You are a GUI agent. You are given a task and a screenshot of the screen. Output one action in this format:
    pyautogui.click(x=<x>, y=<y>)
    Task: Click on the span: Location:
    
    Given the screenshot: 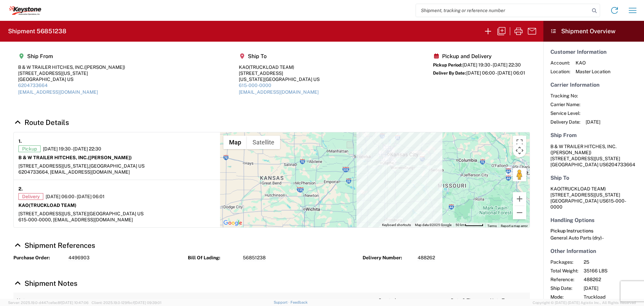 What is the action you would take?
    pyautogui.click(x=560, y=72)
    